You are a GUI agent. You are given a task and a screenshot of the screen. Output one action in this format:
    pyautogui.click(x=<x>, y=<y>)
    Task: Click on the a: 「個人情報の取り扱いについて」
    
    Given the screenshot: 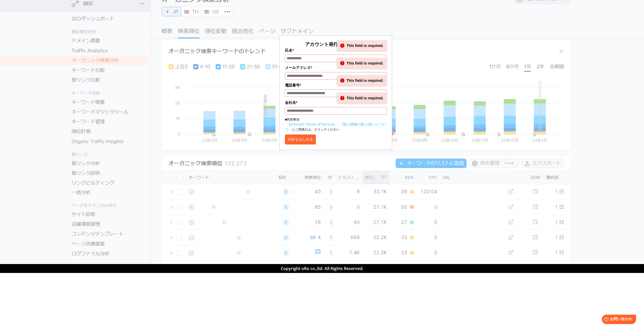 What is the action you would take?
    pyautogui.click(x=336, y=127)
    